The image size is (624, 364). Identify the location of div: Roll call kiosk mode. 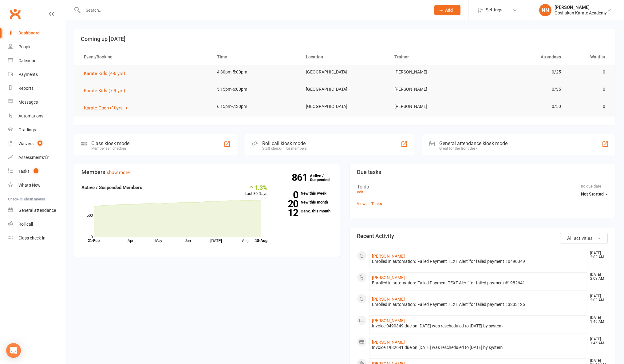
(284, 143).